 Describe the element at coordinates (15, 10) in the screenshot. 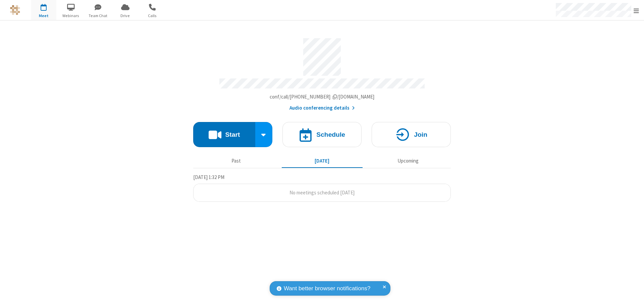

I see `img: QA Selenium DO NOT DELETE OR CHANGE` at that location.